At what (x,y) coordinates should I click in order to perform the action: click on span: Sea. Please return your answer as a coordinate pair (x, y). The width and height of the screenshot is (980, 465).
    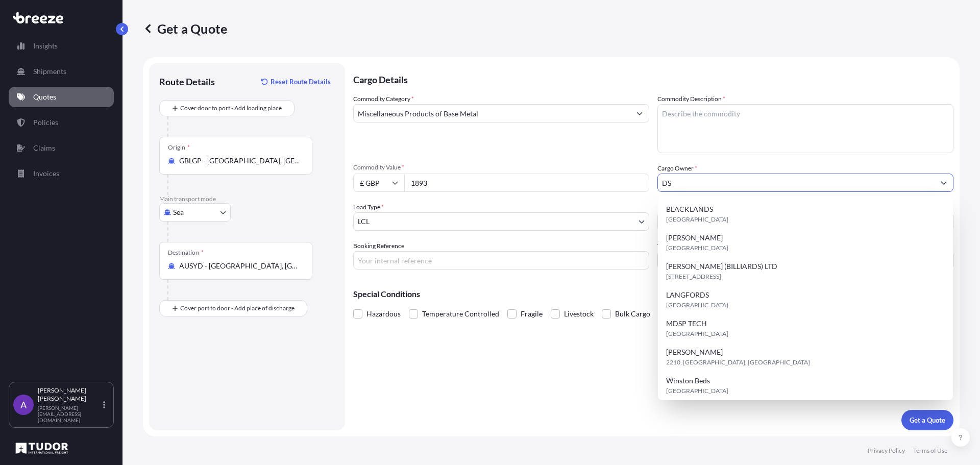
    Looking at the image, I should click on (178, 212).